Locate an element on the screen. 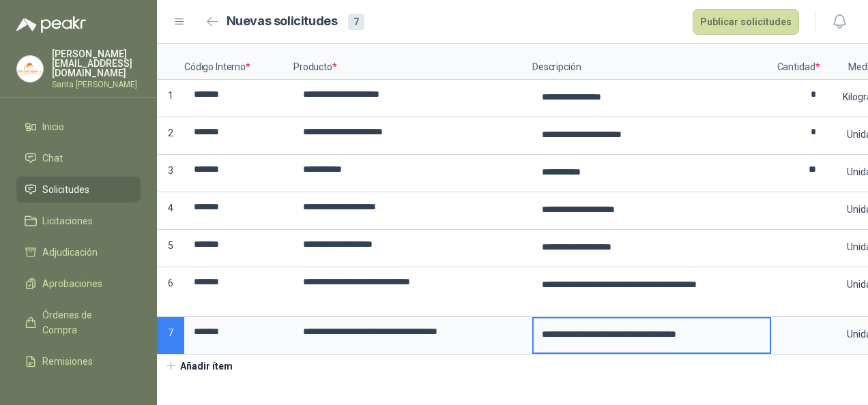 This screenshot has width=868, height=405. a: Chat is located at coordinates (78, 158).